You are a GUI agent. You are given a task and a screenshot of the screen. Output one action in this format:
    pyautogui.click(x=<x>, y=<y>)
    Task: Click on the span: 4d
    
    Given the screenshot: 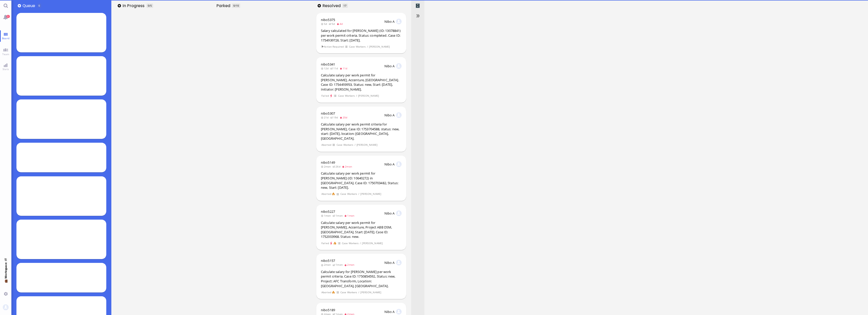 What is the action you would take?
    pyautogui.click(x=340, y=24)
    